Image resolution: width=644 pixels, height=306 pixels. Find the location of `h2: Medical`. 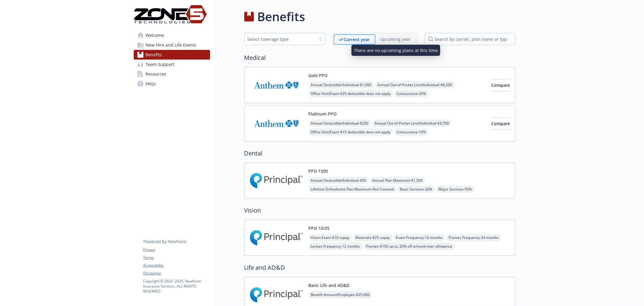

h2: Medical is located at coordinates (380, 58).